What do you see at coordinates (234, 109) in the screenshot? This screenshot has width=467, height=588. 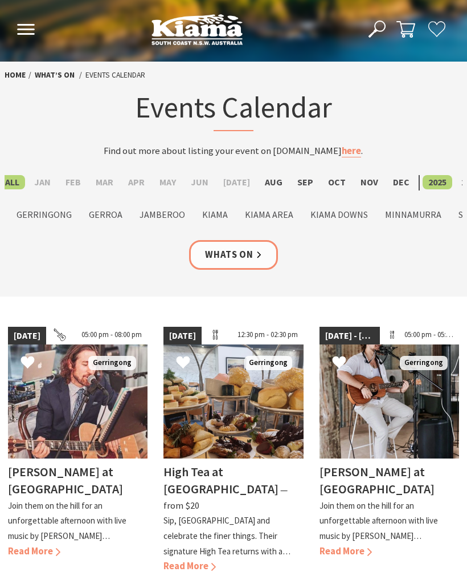 I see `h1: Events Calendar` at bounding box center [234, 109].